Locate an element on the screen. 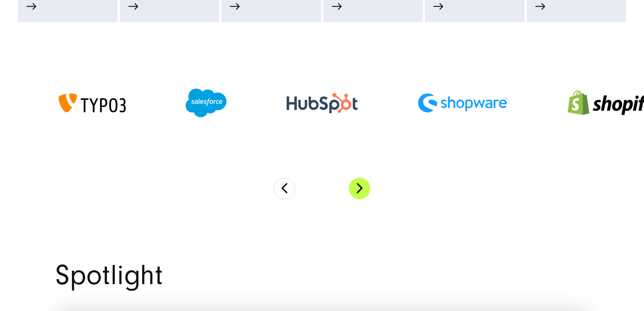 The height and width of the screenshot is (311, 644). img: TYPO3 Gold Memeber Agentur - Digitalagentur für TYPO3 CMS Entwicklung SUNZINET is located at coordinates (92, 103).